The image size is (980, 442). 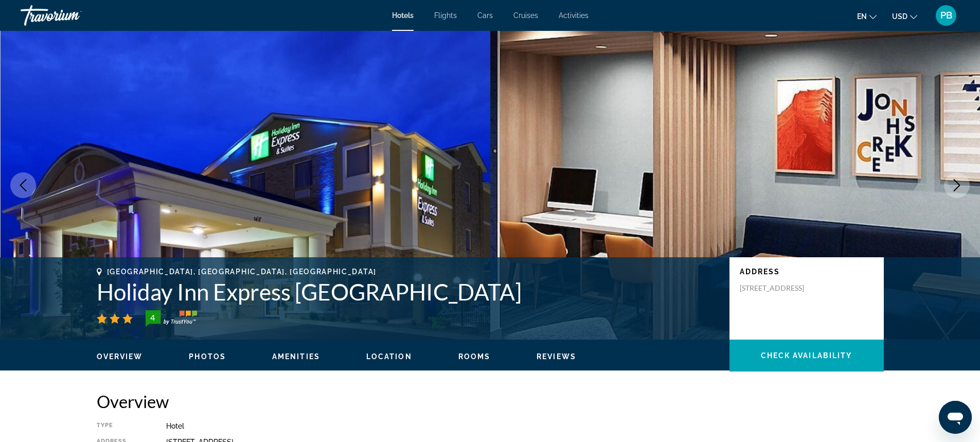 What do you see at coordinates (957, 185) in the screenshot?
I see `button: Next image` at bounding box center [957, 185].